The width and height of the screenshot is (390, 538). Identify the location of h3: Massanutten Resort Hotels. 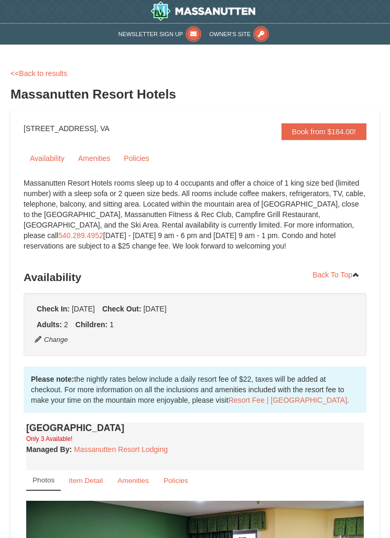
(195, 94).